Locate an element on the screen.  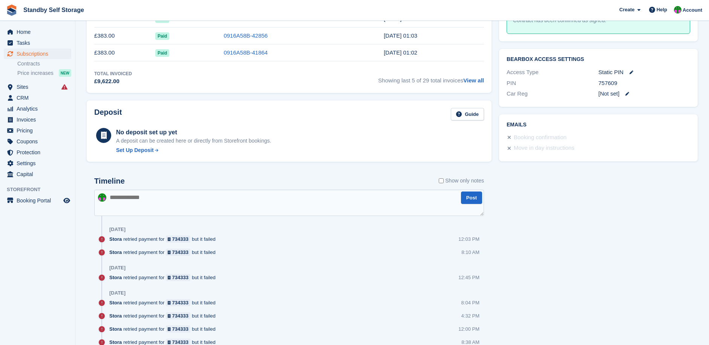
i: Smart entry sync failures have occurred is located at coordinates (64, 87).